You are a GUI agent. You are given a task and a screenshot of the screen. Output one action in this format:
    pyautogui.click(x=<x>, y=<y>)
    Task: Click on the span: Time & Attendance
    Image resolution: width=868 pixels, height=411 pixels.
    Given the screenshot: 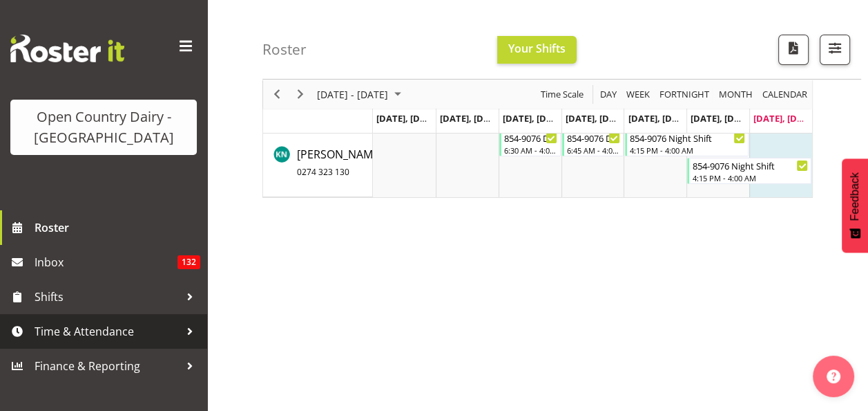 What is the action you would take?
    pyautogui.click(x=107, y=331)
    